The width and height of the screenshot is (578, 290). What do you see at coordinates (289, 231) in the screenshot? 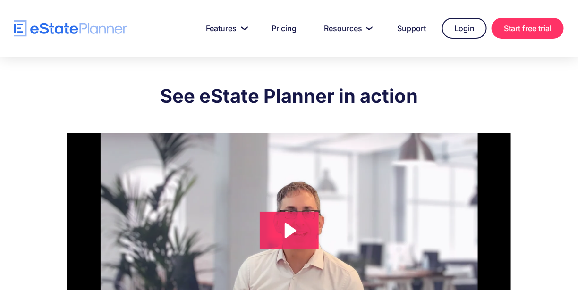
I see `button: Play Video: eState Product Demo Video` at bounding box center [289, 231].